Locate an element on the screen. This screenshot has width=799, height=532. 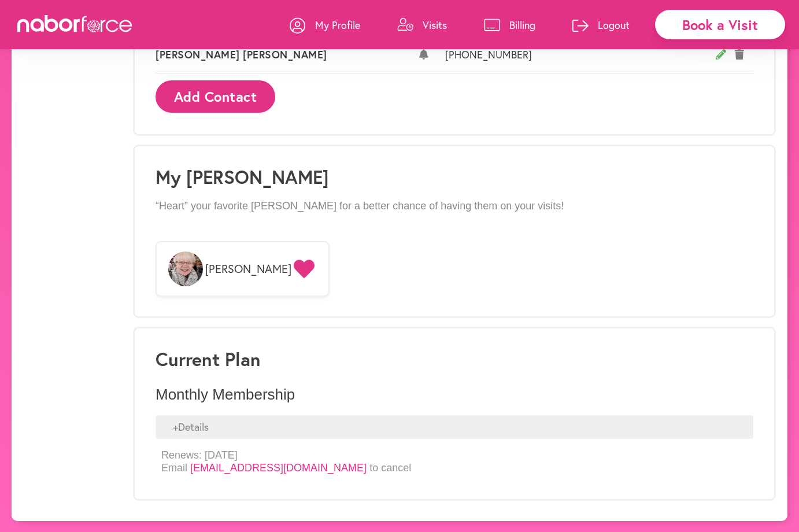
p: Billing is located at coordinates (522, 25).